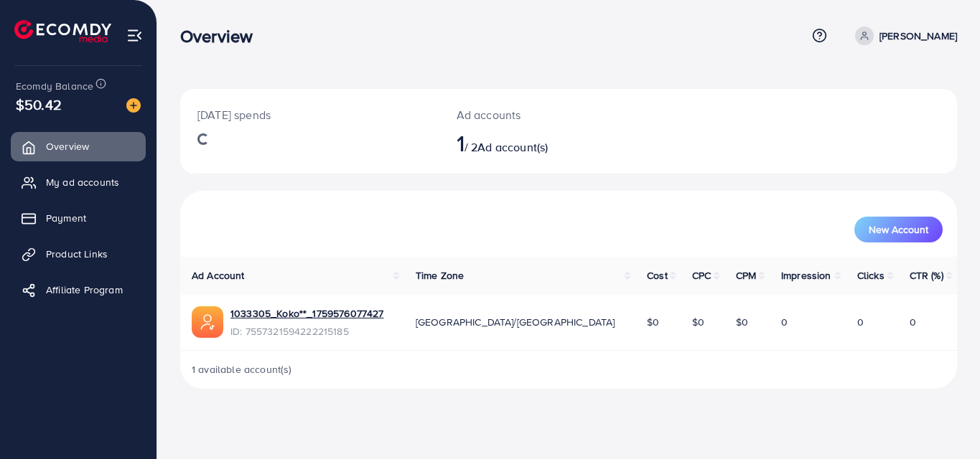  I want to click on span: Ecomdy Balance, so click(54, 86).